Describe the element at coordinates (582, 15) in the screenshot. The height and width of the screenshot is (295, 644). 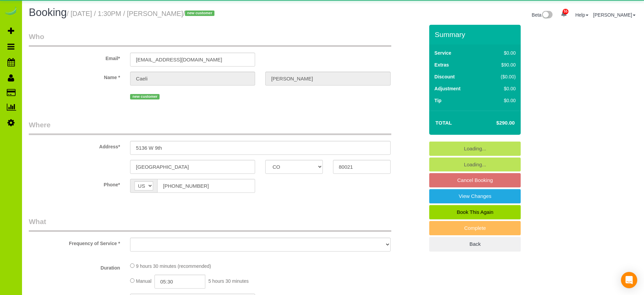
I see `a: Help` at that location.